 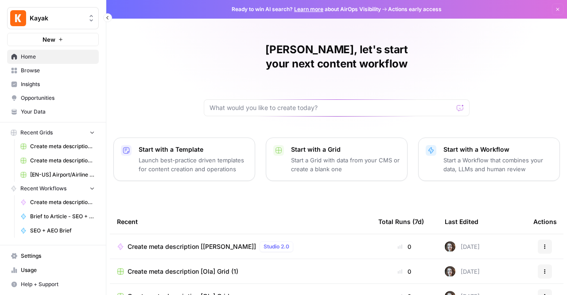 What do you see at coordinates (184, 159) in the screenshot?
I see `button: Start with a TemplateLaunch best-practice driven templates for content creation and operations` at bounding box center [184, 159].